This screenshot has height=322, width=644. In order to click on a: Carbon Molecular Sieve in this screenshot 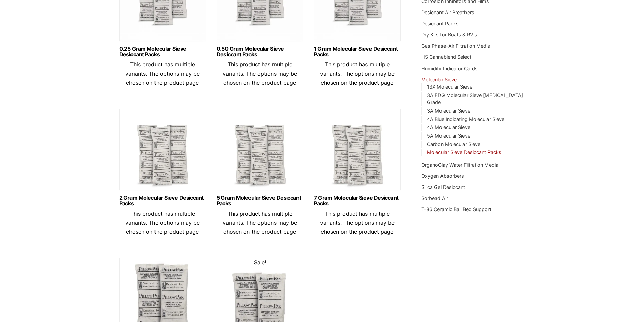, I will do `click(454, 144)`.